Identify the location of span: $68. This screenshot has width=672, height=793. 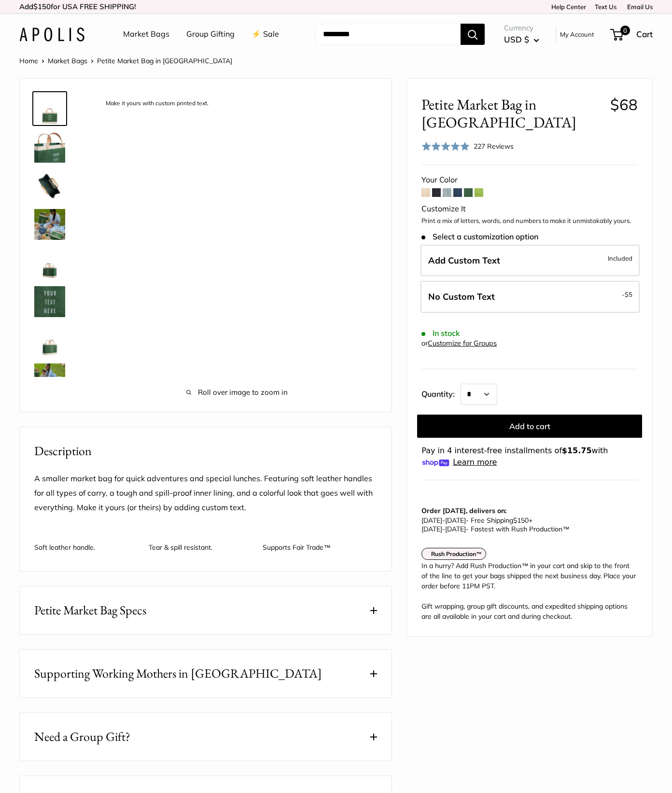
(624, 105).